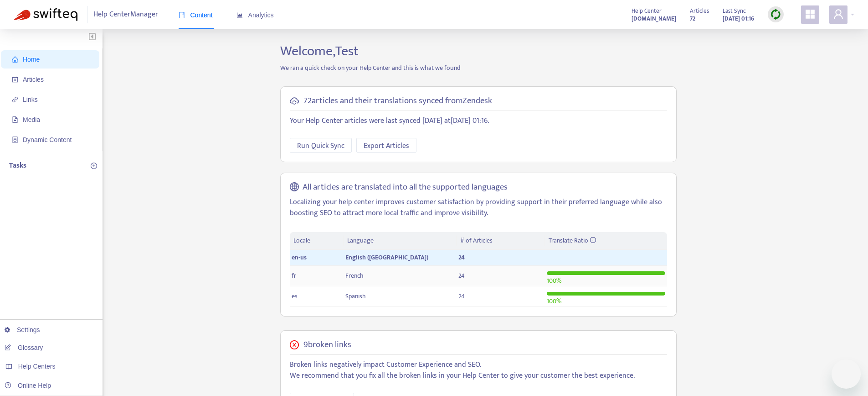 The image size is (868, 396). I want to click on span: Help Center Manager, so click(126, 14).